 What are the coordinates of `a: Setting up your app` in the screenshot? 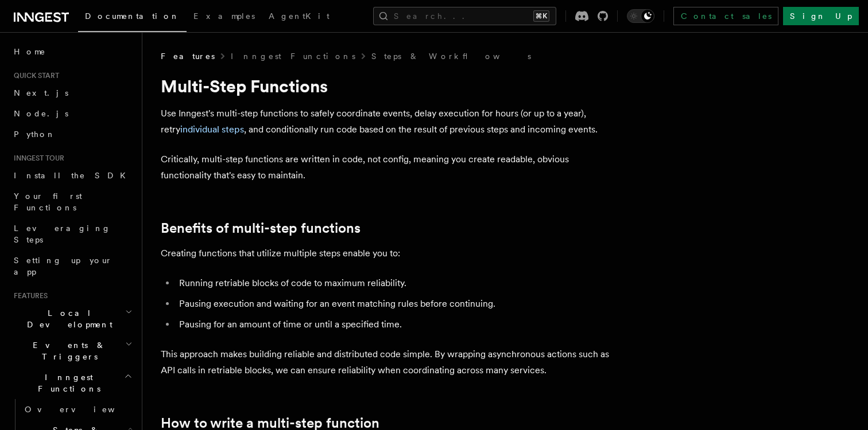 It's located at (72, 266).